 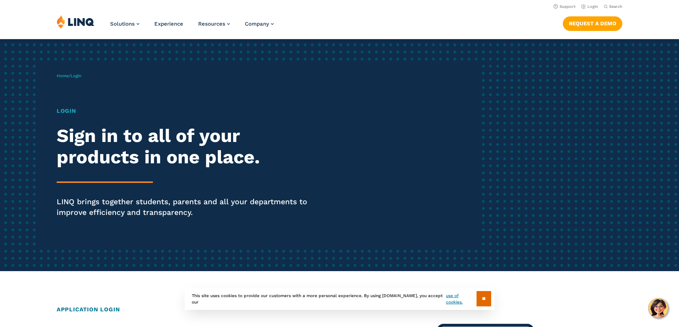 What do you see at coordinates (214, 24) in the screenshot?
I see `a: Resources` at bounding box center [214, 24].